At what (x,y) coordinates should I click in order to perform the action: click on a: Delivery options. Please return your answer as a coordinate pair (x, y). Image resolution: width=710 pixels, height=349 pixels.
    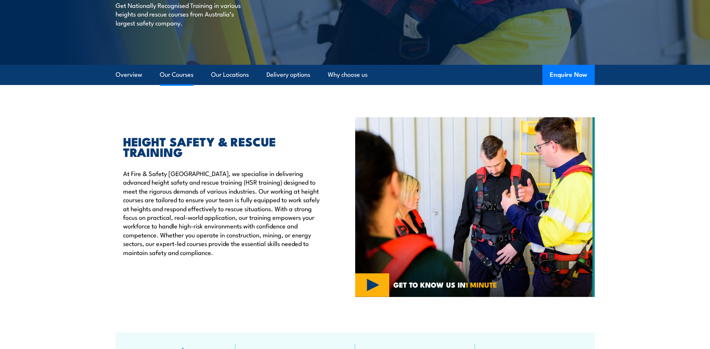
    Looking at the image, I should click on (288, 74).